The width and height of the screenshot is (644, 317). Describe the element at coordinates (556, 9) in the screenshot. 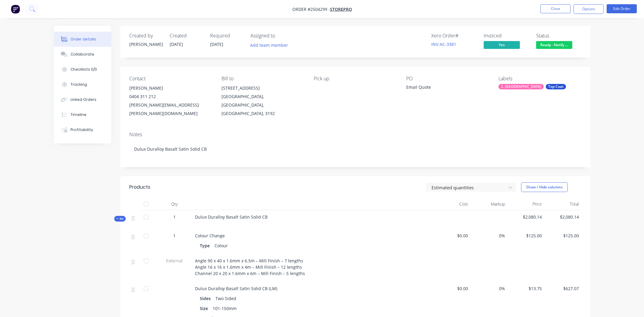

I see `button: Close` at that location.